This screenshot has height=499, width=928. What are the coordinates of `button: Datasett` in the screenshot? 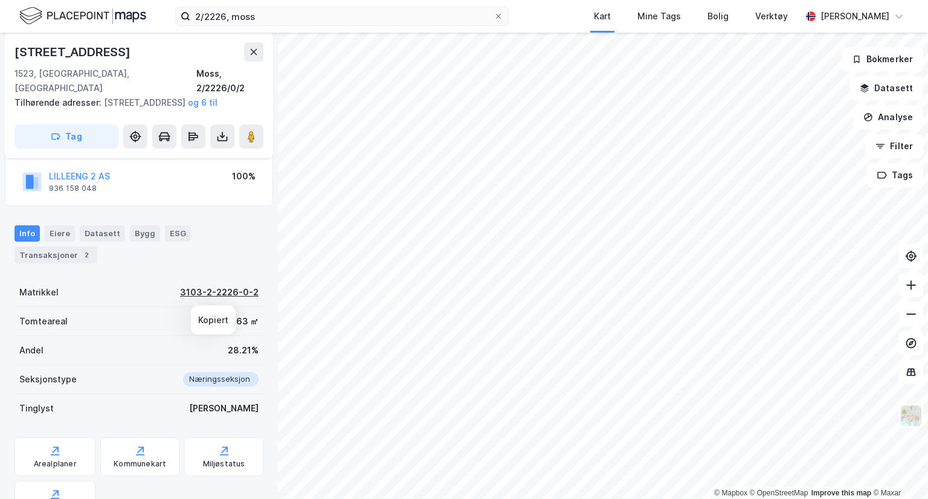 It's located at (886, 88).